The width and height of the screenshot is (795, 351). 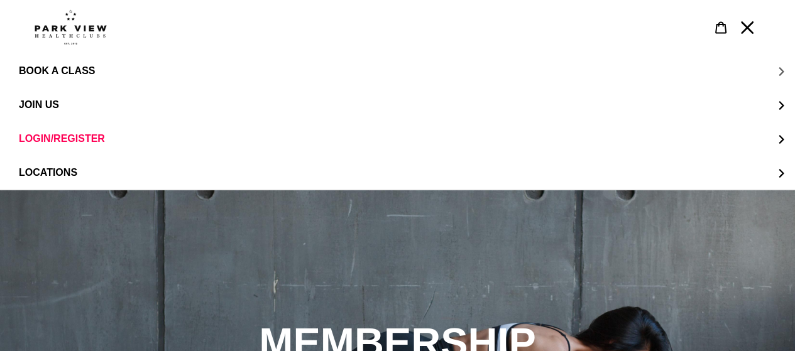 I want to click on button: Menu, so click(x=747, y=27).